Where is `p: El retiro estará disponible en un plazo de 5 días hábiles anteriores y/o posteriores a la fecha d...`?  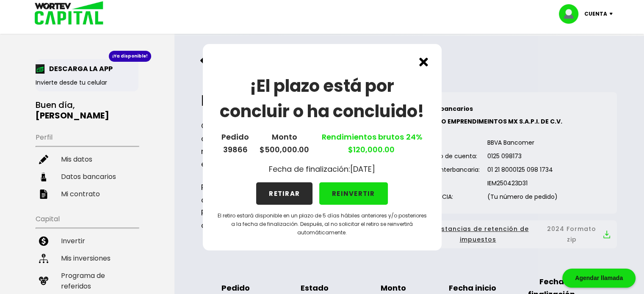 p: El retiro estará disponible en un plazo de 5 días hábiles anteriores y/o posteriores a la fecha d... is located at coordinates (322, 224).